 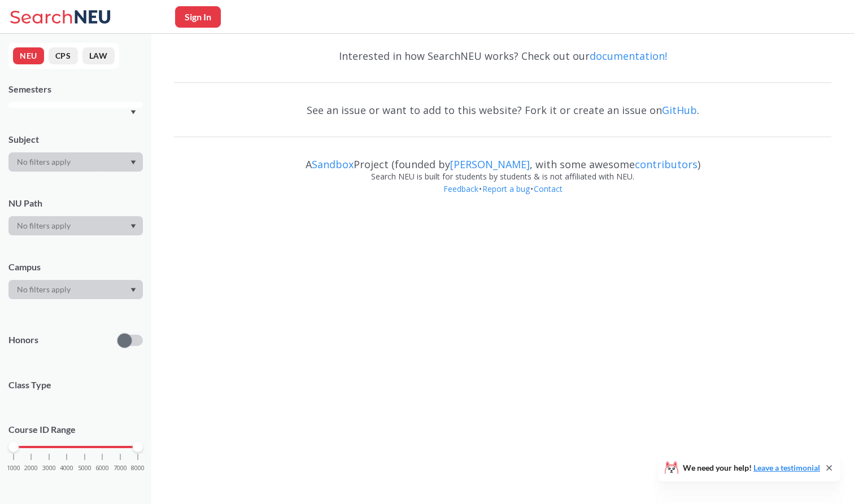 I want to click on a: Leave a testimonial, so click(x=787, y=468).